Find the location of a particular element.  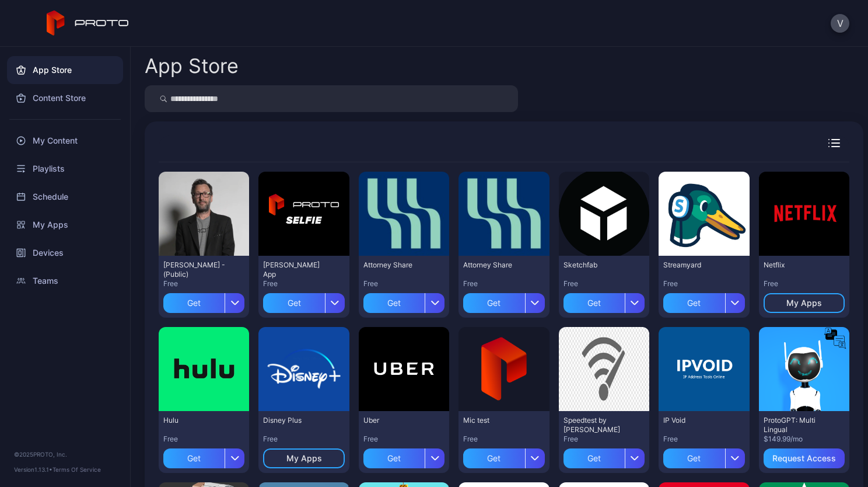

div: Sketchfab is located at coordinates (596, 265).